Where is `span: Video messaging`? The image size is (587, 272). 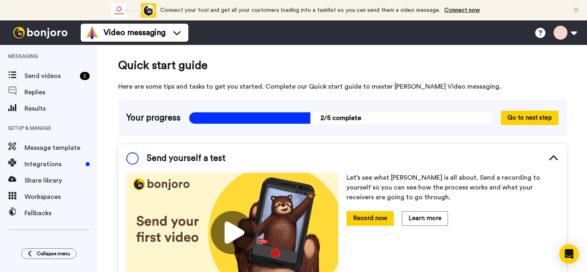
span: Video messaging is located at coordinates (135, 33).